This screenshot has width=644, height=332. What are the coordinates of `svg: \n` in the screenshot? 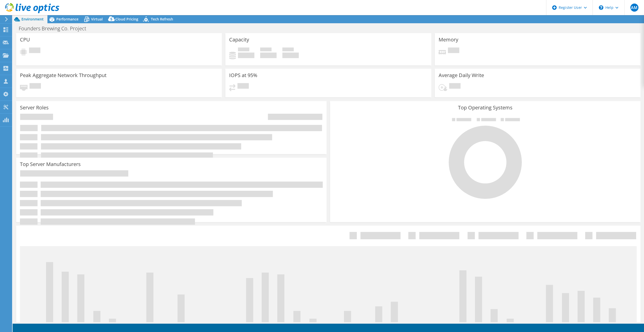 It's located at (601, 7).